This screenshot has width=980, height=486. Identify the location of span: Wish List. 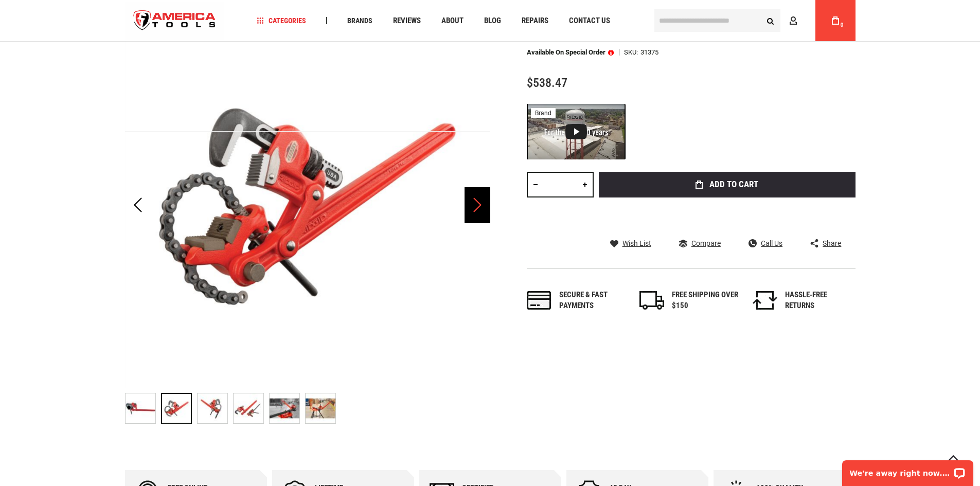
(637, 243).